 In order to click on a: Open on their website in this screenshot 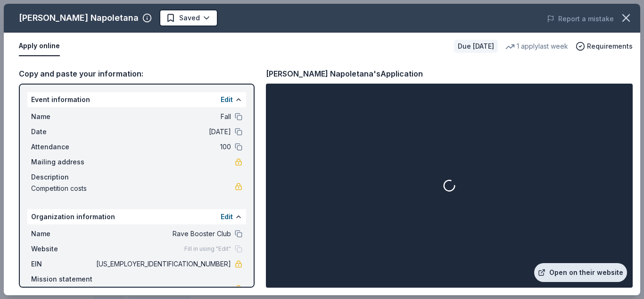, I will do `click(580, 272)`.